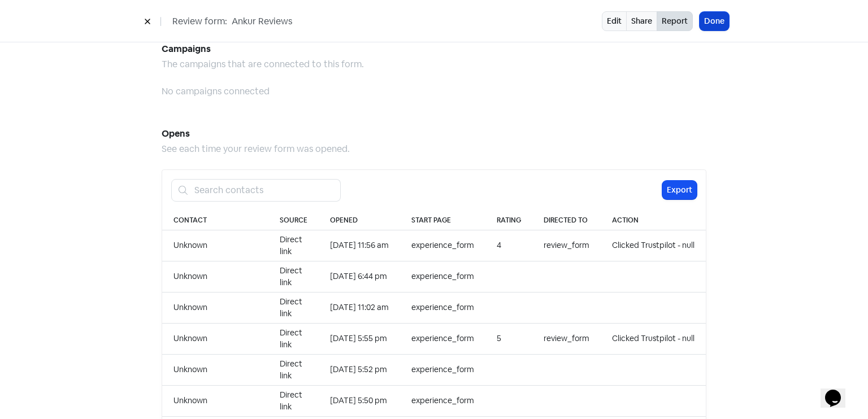 The image size is (868, 419). I want to click on div: The campaigns that are connected to this form., so click(434, 64).